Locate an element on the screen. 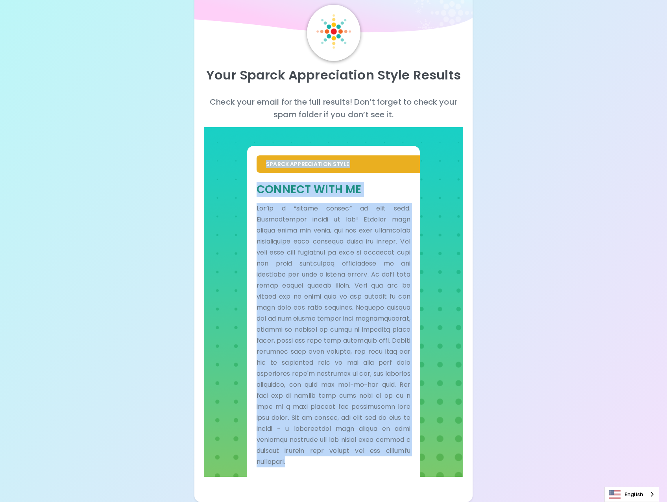 The height and width of the screenshot is (502, 667). p: Sparck Appreciation Style is located at coordinates (338, 164).